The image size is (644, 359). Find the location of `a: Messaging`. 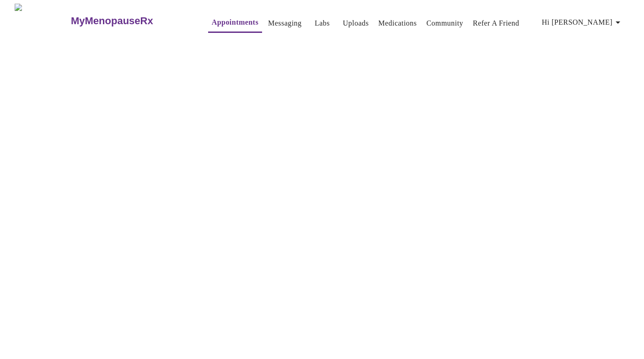

a: Messaging is located at coordinates (285, 24).